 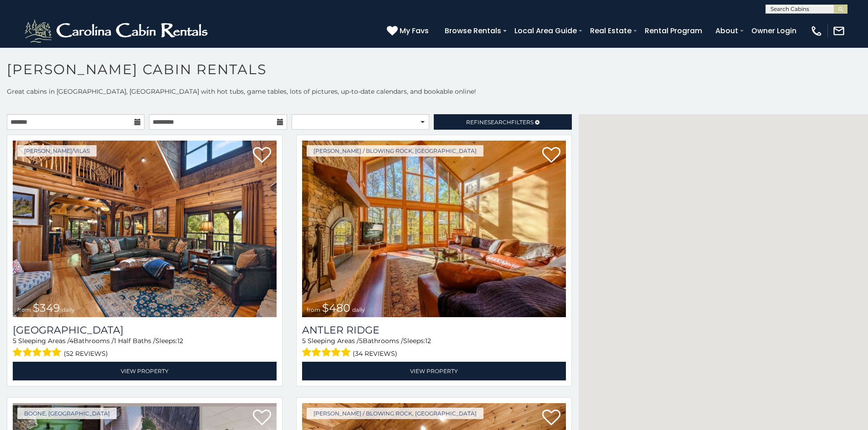 I want to click on a: Local Area Guide, so click(x=545, y=31).